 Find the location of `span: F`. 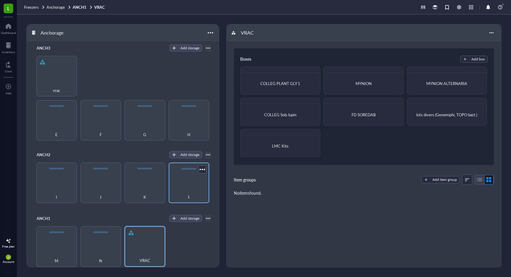

span: F is located at coordinates (101, 135).